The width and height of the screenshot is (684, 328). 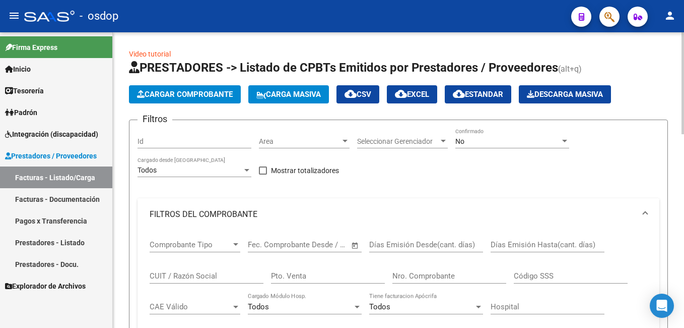 I want to click on button: EXCEL, so click(x=412, y=94).